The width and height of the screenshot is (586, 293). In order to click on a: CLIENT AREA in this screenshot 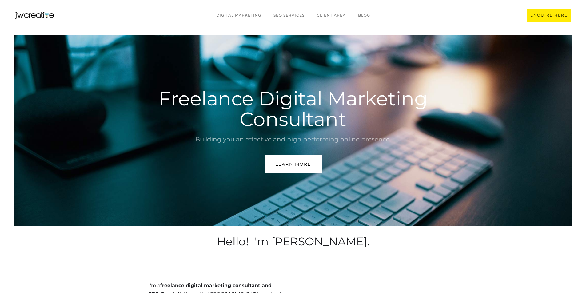, I will do `click(331, 15)`.